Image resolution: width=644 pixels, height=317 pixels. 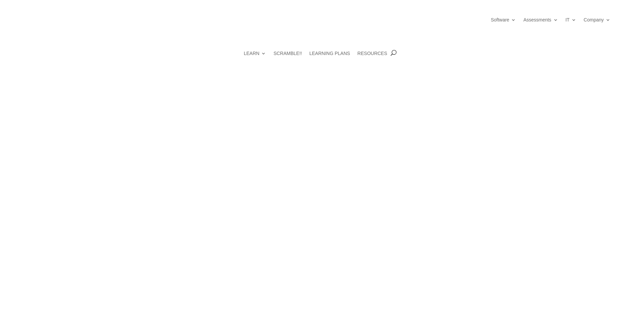 What do you see at coordinates (540, 20) in the screenshot?
I see `a: Assessments` at bounding box center [540, 20].